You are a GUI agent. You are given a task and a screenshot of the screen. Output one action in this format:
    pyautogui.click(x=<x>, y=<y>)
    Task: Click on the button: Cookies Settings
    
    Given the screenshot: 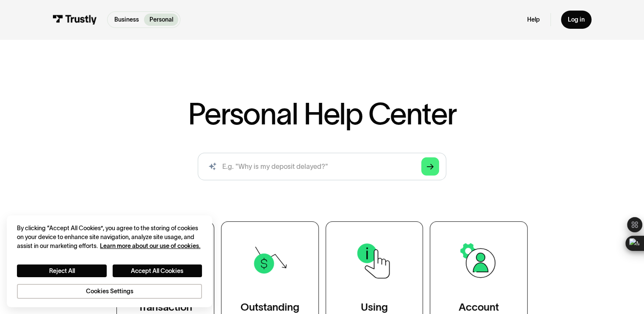 What is the action you would take?
    pyautogui.click(x=109, y=291)
    